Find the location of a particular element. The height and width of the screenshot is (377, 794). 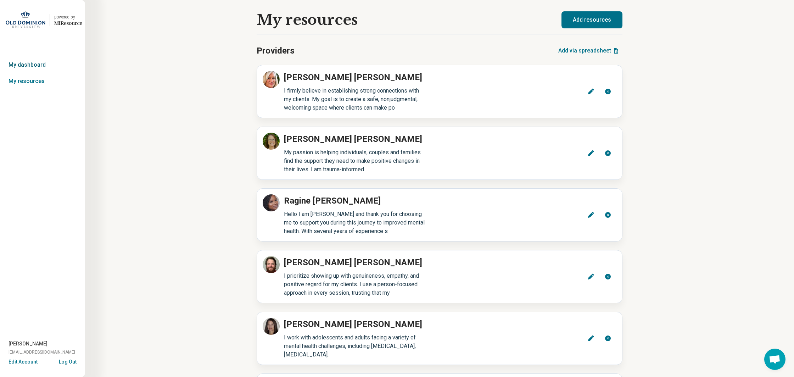

div: My passion is helping individuals, couples and families find the support they need to make positi... is located at coordinates (355, 161).